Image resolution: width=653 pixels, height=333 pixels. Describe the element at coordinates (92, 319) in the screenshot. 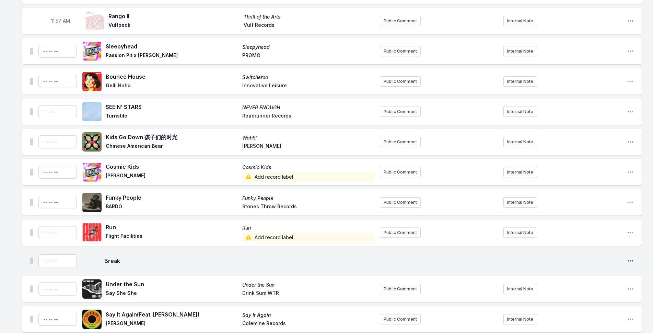

I see `img: Say It Again` at that location.